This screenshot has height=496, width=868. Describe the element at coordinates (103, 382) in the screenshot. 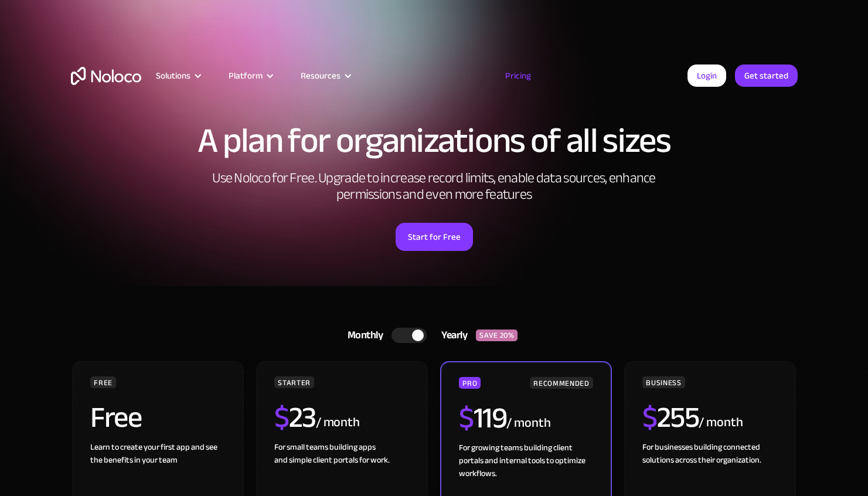

I see `div: FREE` at that location.